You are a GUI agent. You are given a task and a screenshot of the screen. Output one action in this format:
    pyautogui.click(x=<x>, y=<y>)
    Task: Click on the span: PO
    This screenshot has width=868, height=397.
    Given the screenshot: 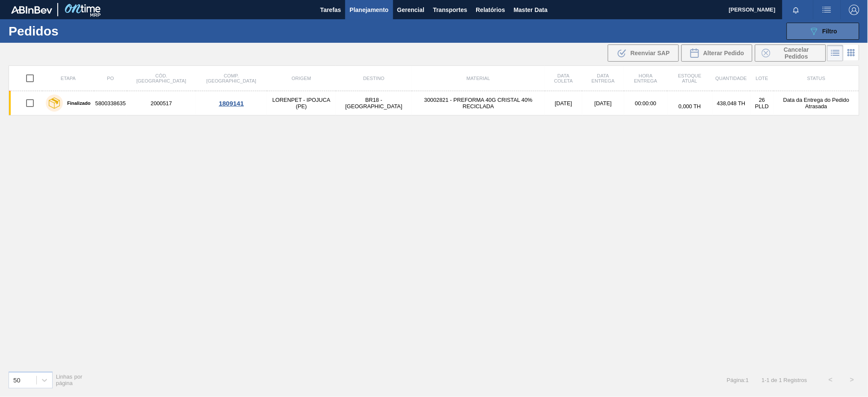 What is the action you would take?
    pyautogui.click(x=110, y=78)
    